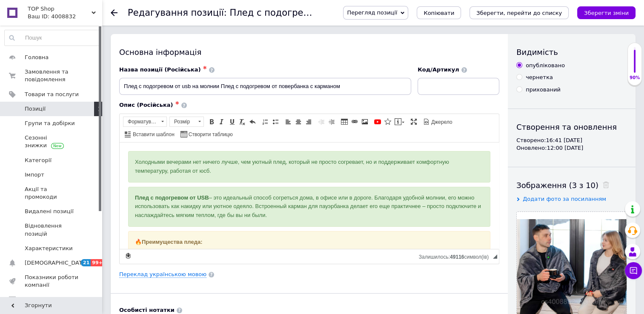 The image size is (644, 314). I want to click on span: Потягніть для зміни розмірів, so click(495, 257).